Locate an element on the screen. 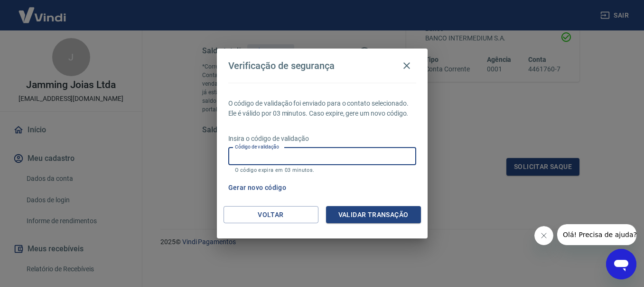 The height and width of the screenshot is (287, 644). button: Validar transação is located at coordinates (374, 215).